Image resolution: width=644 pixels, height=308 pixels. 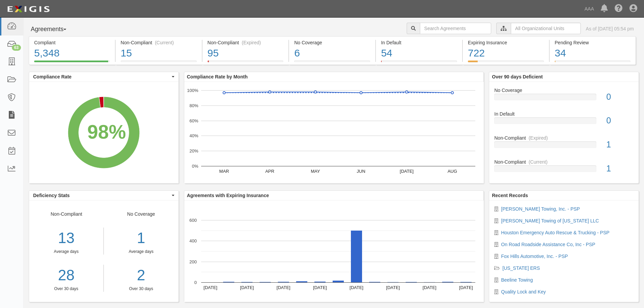 What do you see at coordinates (455, 28) in the screenshot?
I see `input: Search Agreements` at bounding box center [455, 28].